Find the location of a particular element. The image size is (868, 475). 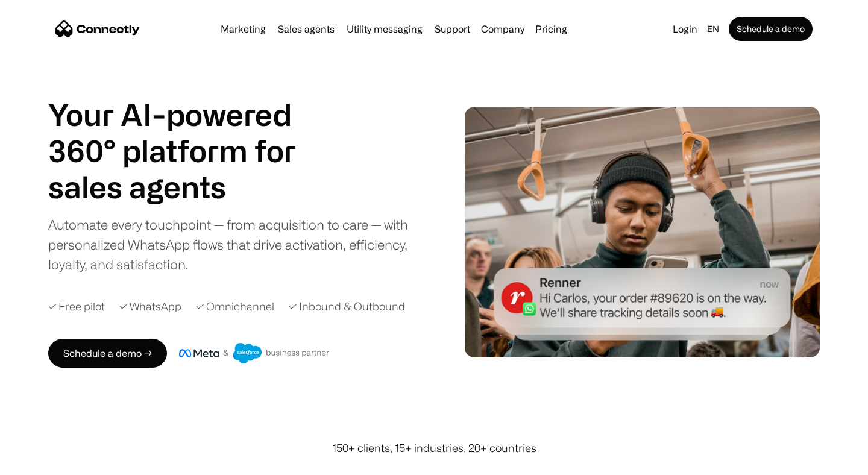

div: ✓ Omnichannel is located at coordinates (235, 307).